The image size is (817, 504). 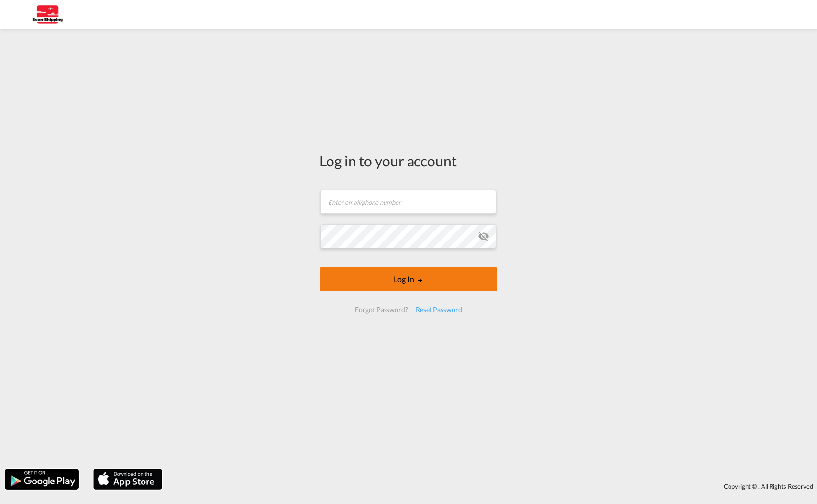 What do you see at coordinates (492, 486) in the screenshot?
I see `div: Copyright © . All Rights Reserved` at bounding box center [492, 486].